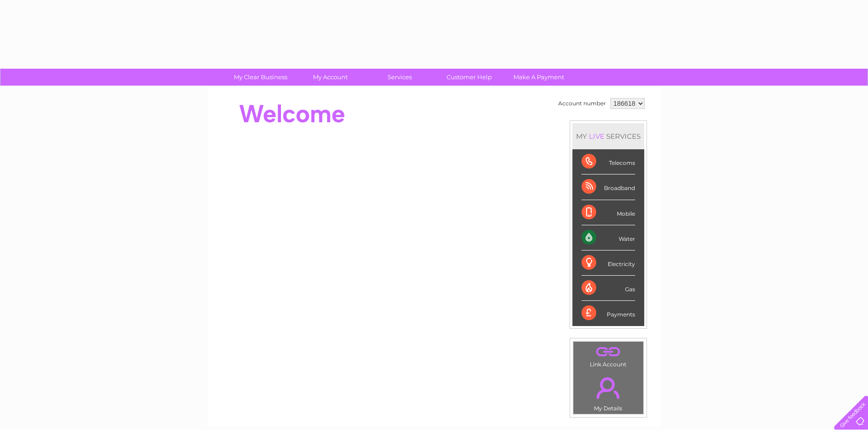 This screenshot has width=868, height=430. Describe the element at coordinates (608, 288) in the screenshot. I see `div: Gas` at that location.